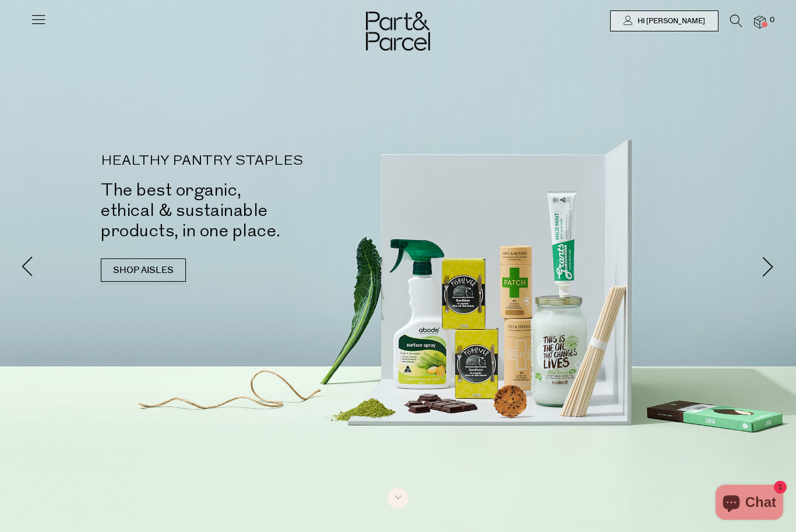 Image resolution: width=796 pixels, height=532 pixels. I want to click on a: 0, so click(760, 22).